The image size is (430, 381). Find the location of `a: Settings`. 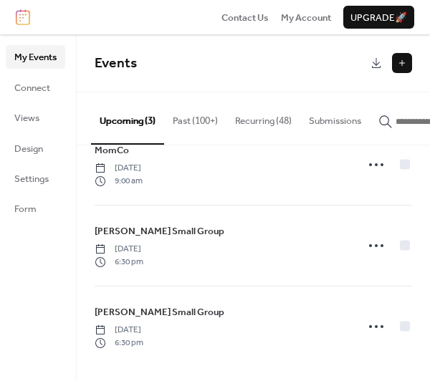

a: Settings is located at coordinates (35, 178).